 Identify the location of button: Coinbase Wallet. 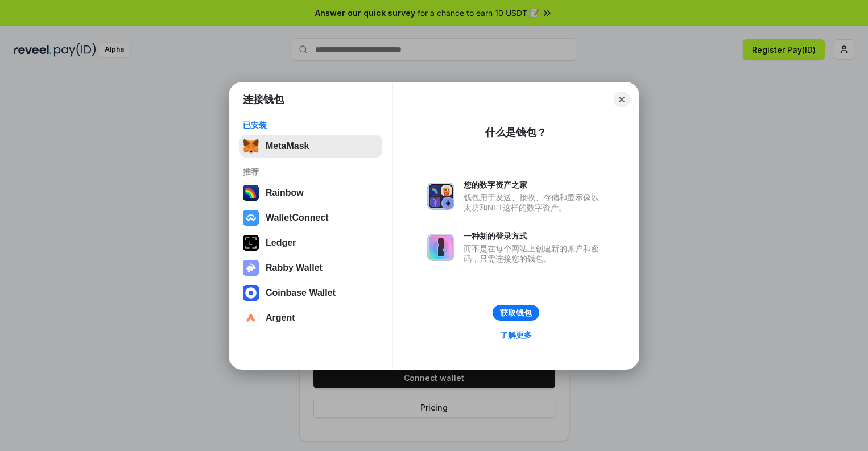
(310, 293).